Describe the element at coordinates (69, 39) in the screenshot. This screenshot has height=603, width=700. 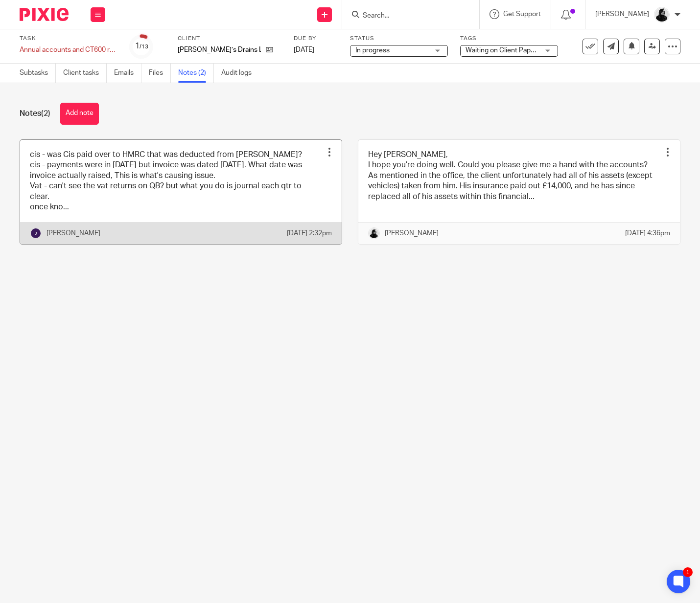
I see `label: Task` at that location.